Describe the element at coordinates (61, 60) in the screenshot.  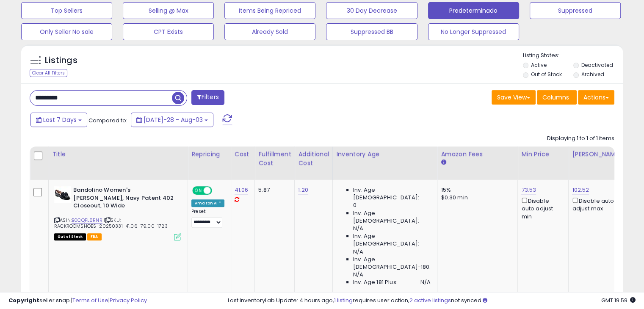
I see `h5: Listings` at that location.